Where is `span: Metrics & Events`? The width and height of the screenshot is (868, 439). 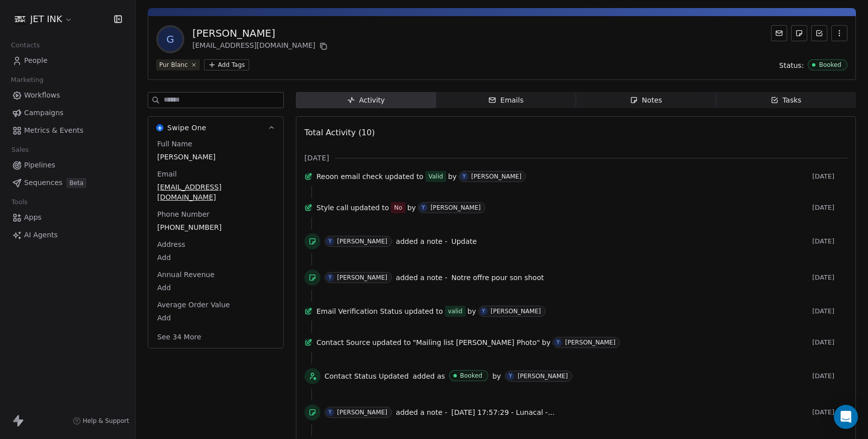 span: Metrics & Events is located at coordinates (54, 130).